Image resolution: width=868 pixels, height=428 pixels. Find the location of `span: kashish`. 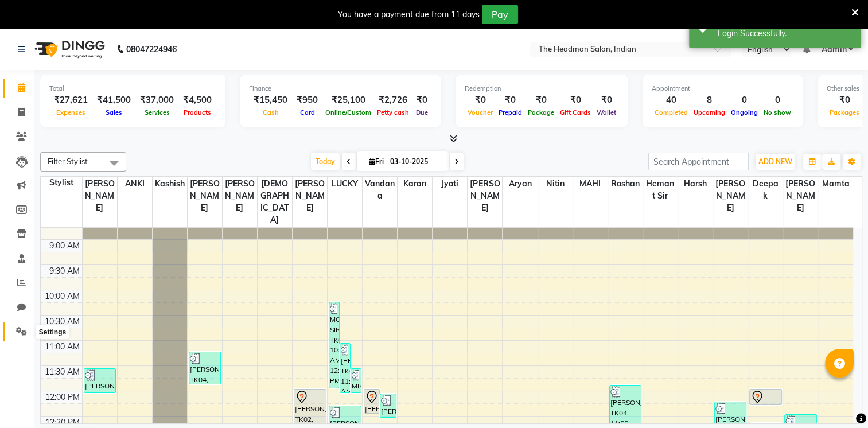

span: kashish is located at coordinates (170, 184).